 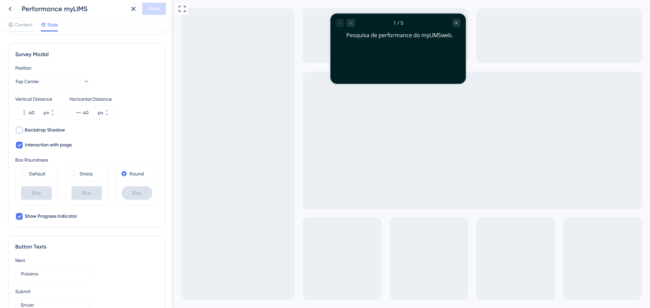 What do you see at coordinates (87, 292) in the screenshot?
I see `div: Submit` at bounding box center [87, 292].